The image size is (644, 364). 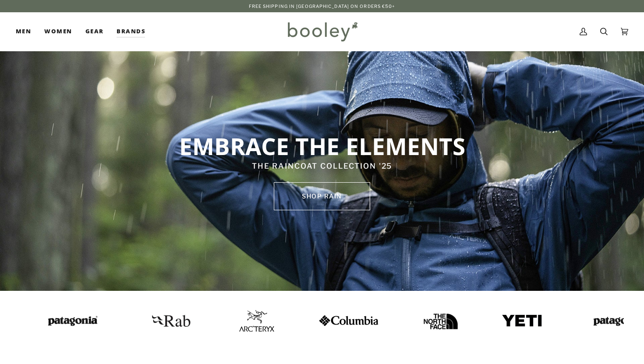 I want to click on span: Women, so click(x=58, y=32).